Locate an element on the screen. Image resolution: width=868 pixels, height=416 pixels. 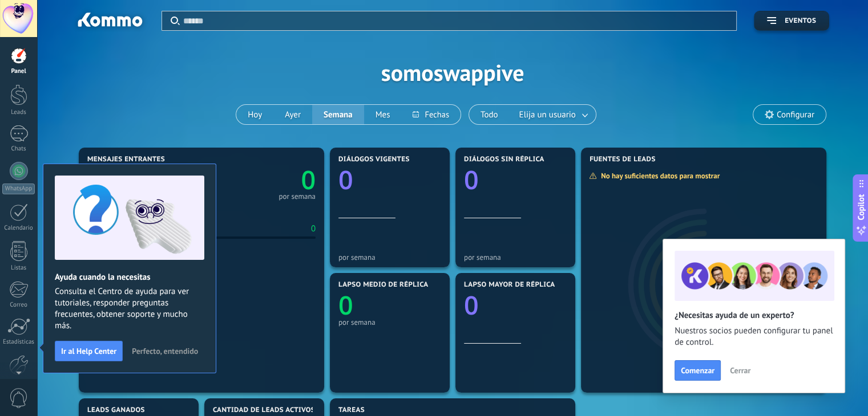
span: Consulta el Centro de ayuda para ver tutoriales, responder preguntas frecuentes, obtener soporte ... is located at coordinates (129, 309).